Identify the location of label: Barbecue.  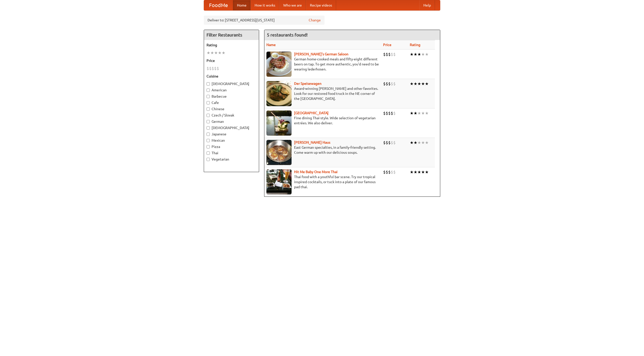
(232, 96).